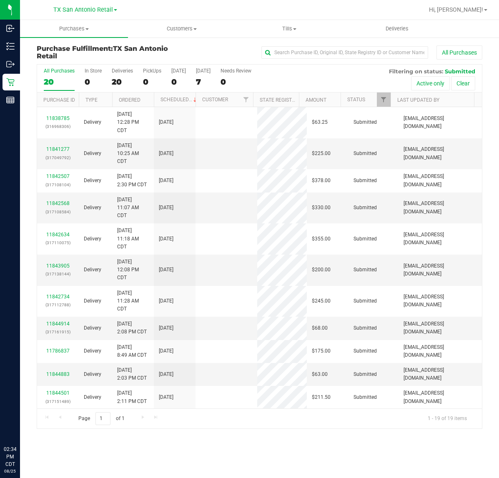 The width and height of the screenshot is (499, 478). What do you see at coordinates (111, 52) in the screenshot?
I see `h3: Purchase Fulfillment:` at bounding box center [111, 52].